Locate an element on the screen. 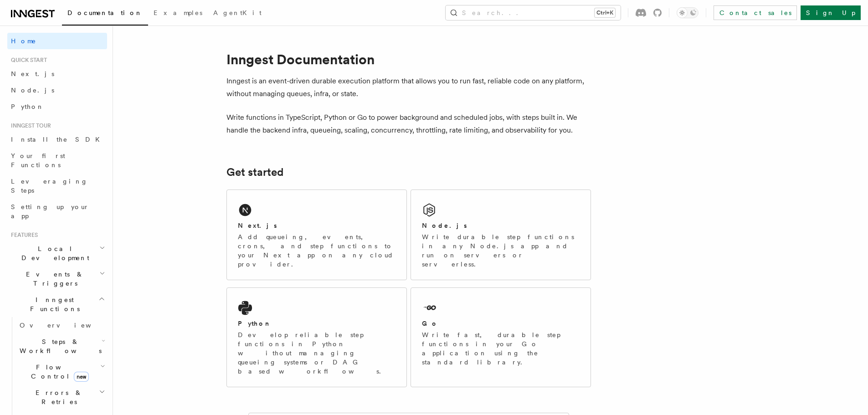  p: Inngest is an event-driven durable execution platform that allows you to run fast, reliable code ... is located at coordinates (409, 88).